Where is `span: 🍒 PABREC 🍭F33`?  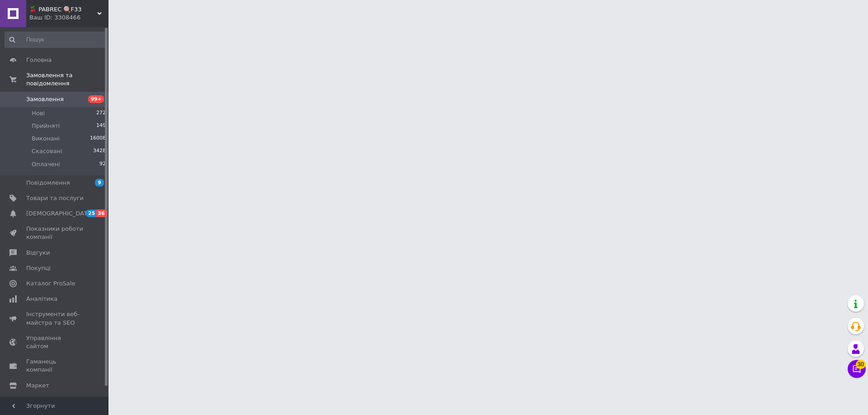 span: 🍒 PABREC 🍭F33 is located at coordinates (63, 10).